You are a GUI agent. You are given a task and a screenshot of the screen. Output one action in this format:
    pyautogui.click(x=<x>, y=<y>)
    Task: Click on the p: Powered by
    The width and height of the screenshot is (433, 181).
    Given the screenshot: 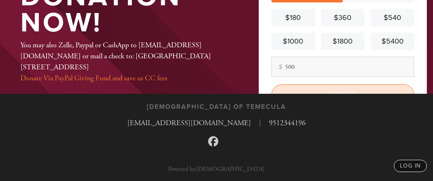 What is the action you would take?
    pyautogui.click(x=217, y=169)
    